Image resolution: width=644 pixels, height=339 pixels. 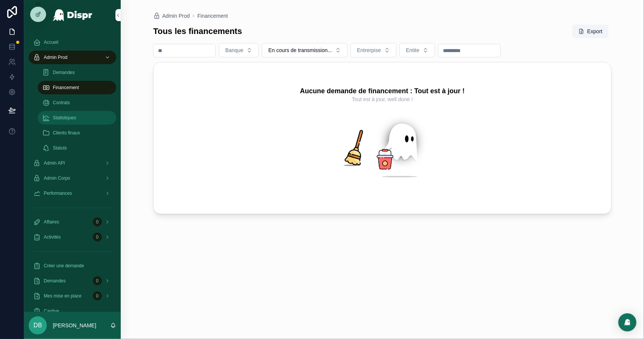 I want to click on a: Accueil, so click(x=72, y=42).